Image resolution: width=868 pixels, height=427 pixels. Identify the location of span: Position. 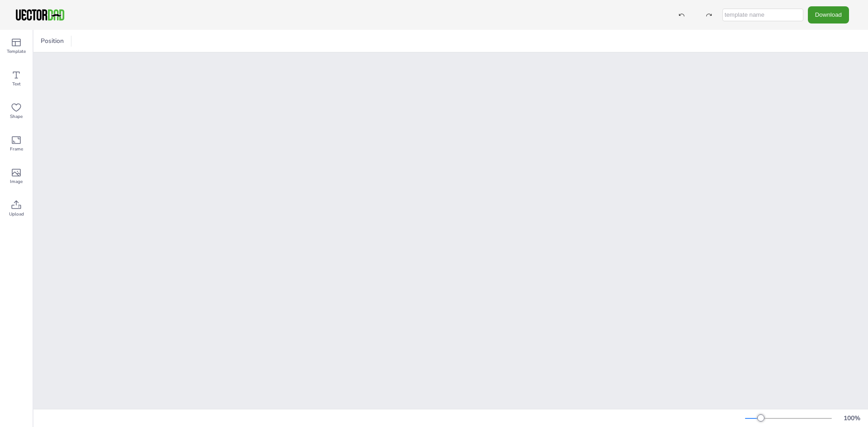
(52, 40).